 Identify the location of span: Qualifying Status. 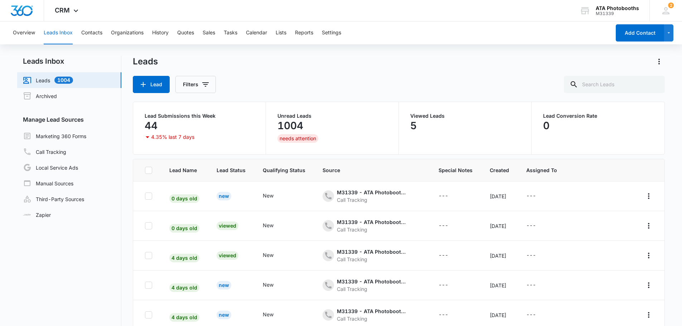
(284, 170).